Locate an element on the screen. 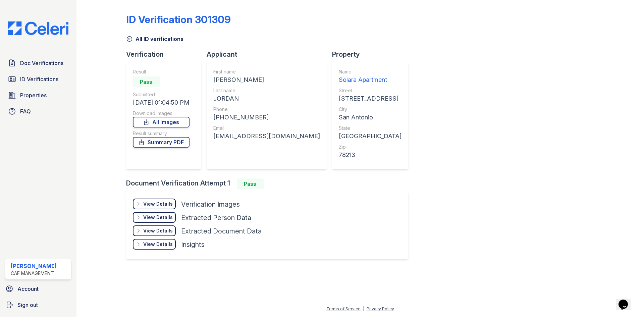  a: Summary PDF is located at coordinates (161, 142).